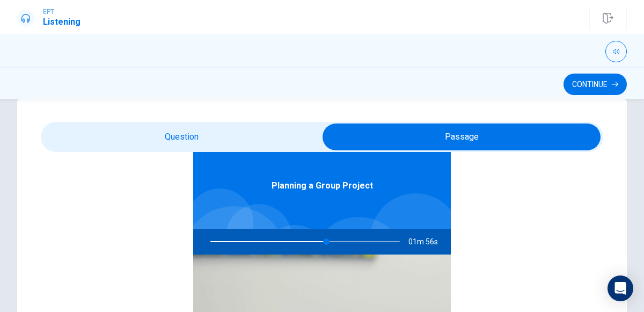  Describe the element at coordinates (427, 242) in the screenshot. I see `span: 01m 56s` at that location.